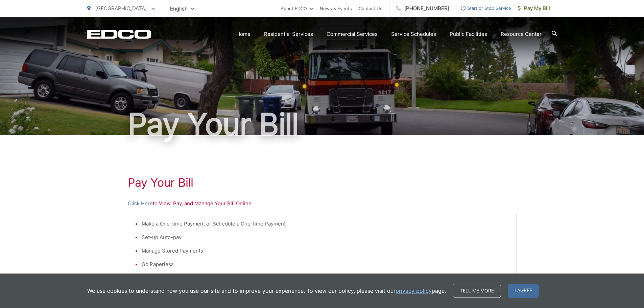 The height and width of the screenshot is (308, 644). Describe the element at coordinates (325, 251) in the screenshot. I see `li: Manage Stored Payments` at that location.